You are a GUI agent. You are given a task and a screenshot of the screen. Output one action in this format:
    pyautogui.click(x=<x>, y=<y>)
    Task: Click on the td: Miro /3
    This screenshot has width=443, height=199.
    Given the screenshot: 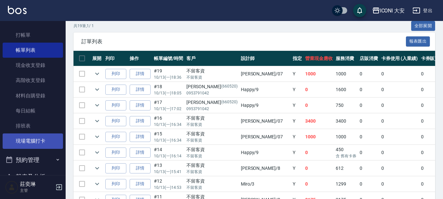 What is the action you would take?
    pyautogui.click(x=265, y=184)
    